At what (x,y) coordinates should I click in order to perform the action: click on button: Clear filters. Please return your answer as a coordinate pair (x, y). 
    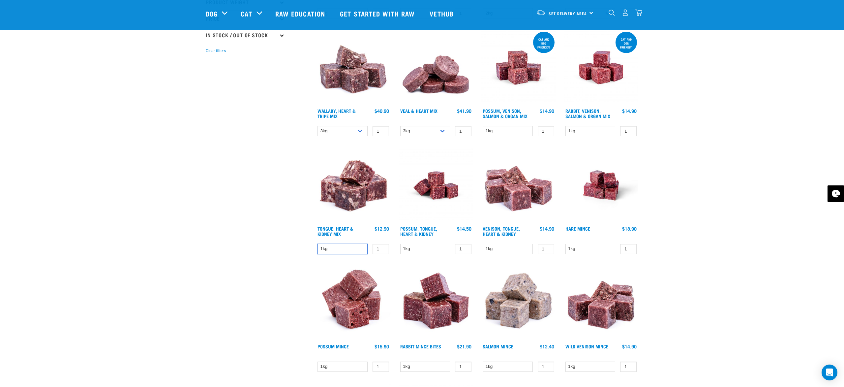
    Looking at the image, I should click on (216, 51).